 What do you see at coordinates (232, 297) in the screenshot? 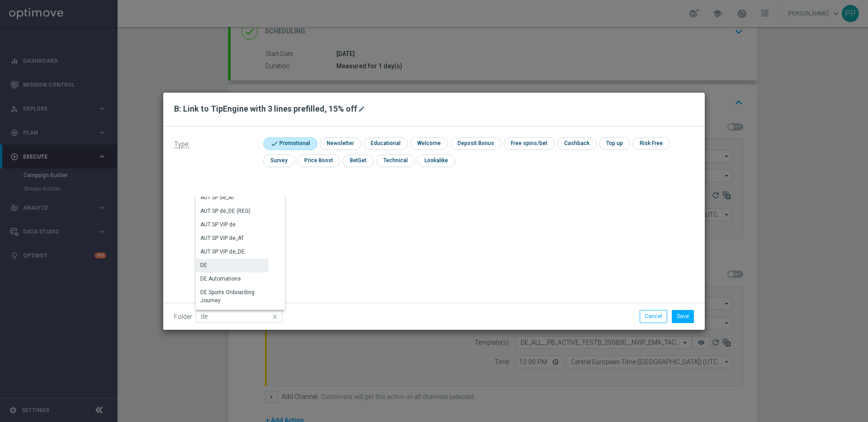
I see `div: DE Sports Onboarding Journey` at bounding box center [232, 297].